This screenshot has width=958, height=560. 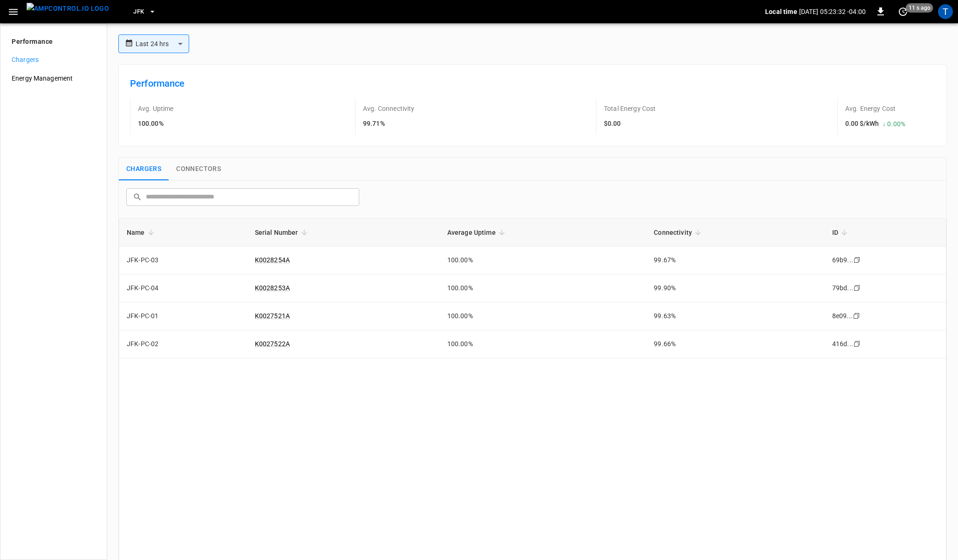 I want to click on button: JFK, so click(x=145, y=11).